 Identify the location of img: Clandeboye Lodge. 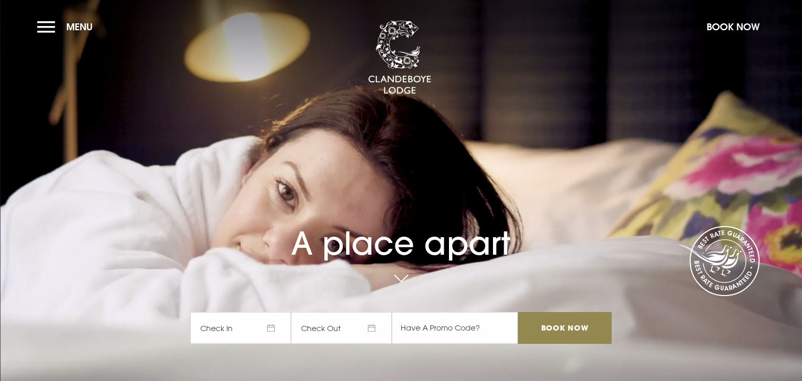
(400, 58).